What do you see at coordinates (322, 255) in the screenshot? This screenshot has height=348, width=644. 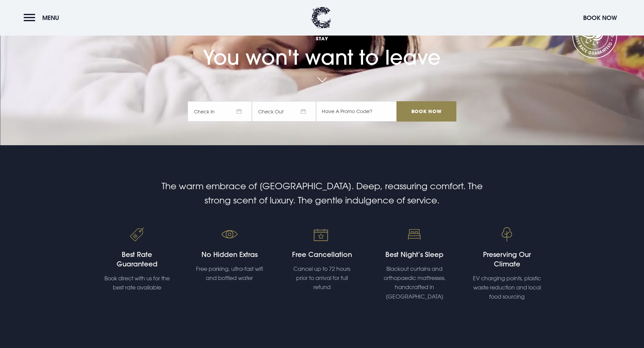 I see `h4: Free Cancellation` at bounding box center [322, 255].